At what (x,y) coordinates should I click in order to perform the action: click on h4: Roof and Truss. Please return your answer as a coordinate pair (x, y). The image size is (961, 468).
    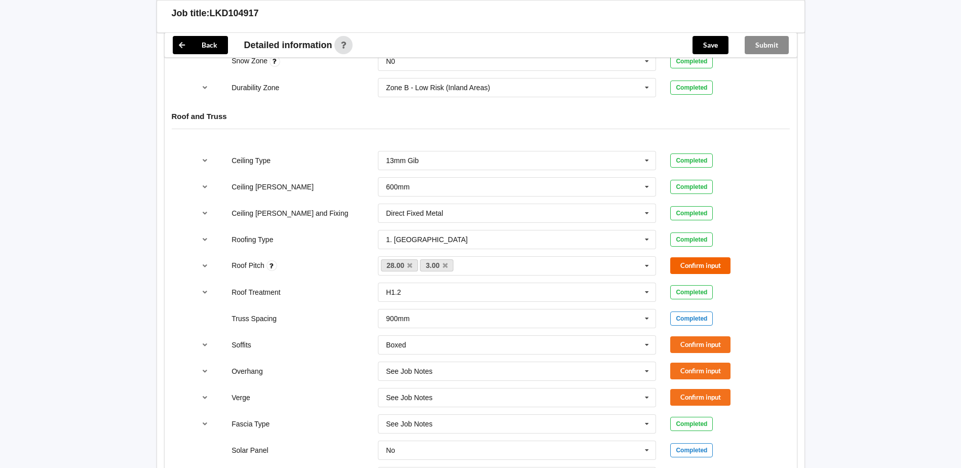
    Looking at the image, I should click on (481, 116).